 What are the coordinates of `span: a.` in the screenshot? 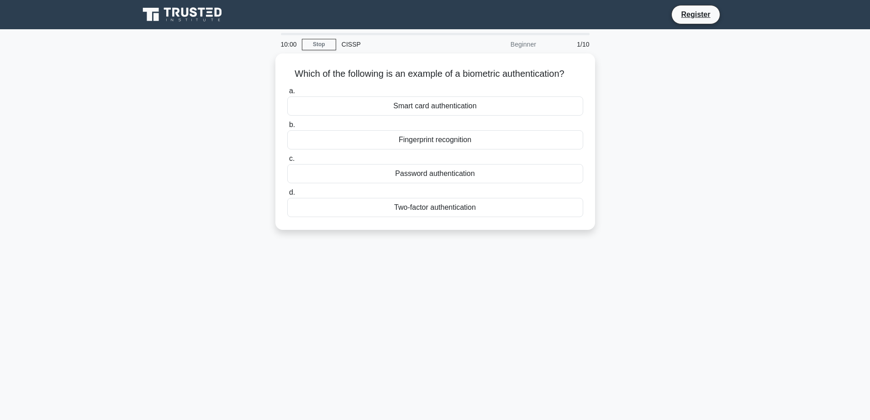 It's located at (292, 90).